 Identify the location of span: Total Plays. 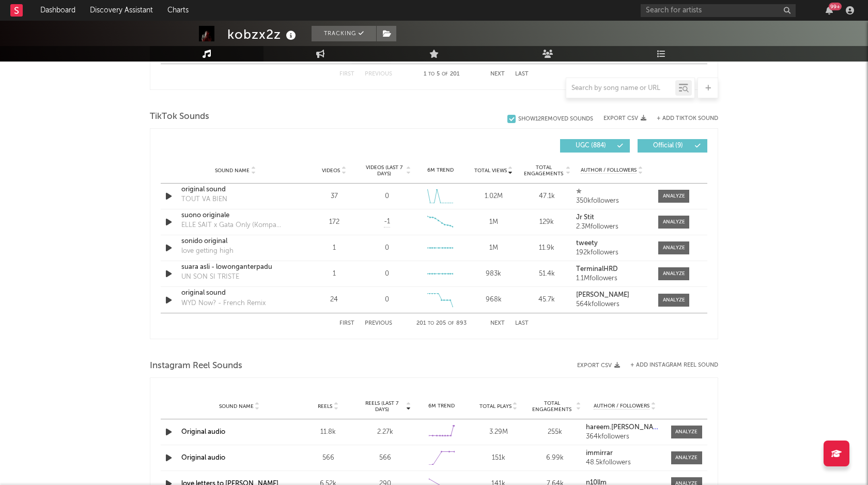
(495, 407).